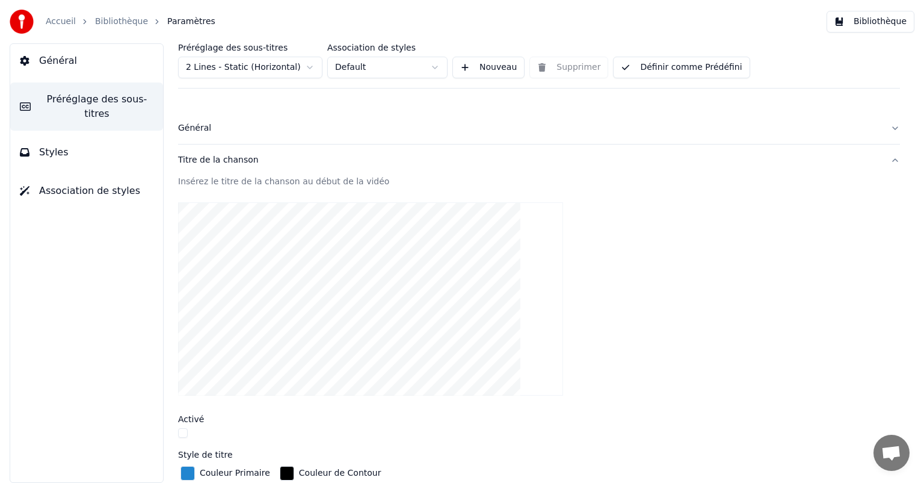 Image resolution: width=924 pixels, height=483 pixels. I want to click on span: Préréglage des sous-titres, so click(97, 106).